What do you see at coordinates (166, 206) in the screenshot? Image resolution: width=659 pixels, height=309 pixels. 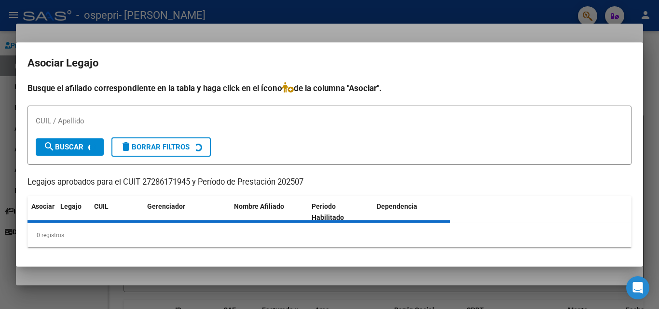 I see `span: Gerenciador` at bounding box center [166, 206].